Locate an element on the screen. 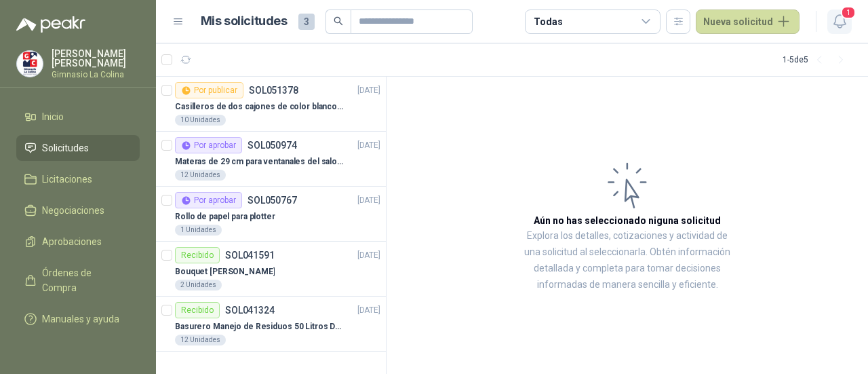 The width and height of the screenshot is (868, 374). span: Manuales y ayuda is located at coordinates (80, 319).